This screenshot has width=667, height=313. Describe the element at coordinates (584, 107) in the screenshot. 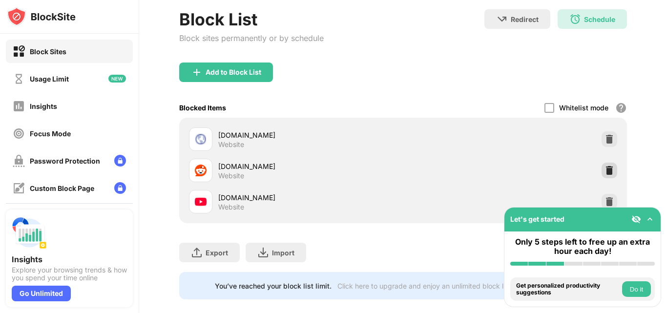

I see `div: Whitelist mode` at that location.